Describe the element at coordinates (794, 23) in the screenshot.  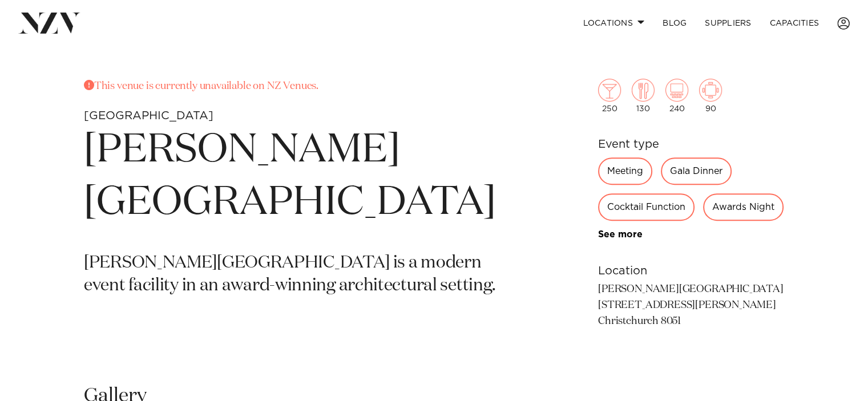
I see `a: Capacities` at that location.